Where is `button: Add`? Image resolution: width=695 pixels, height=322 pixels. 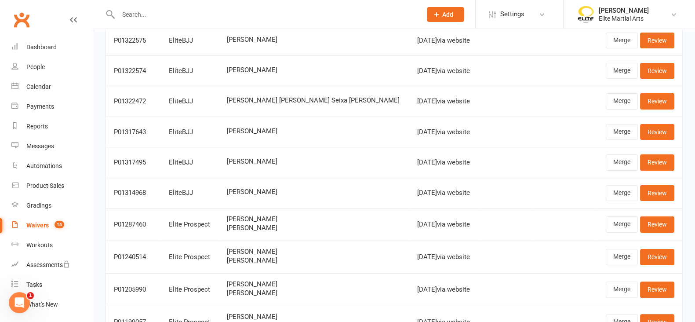
button: Add is located at coordinates (445, 15).